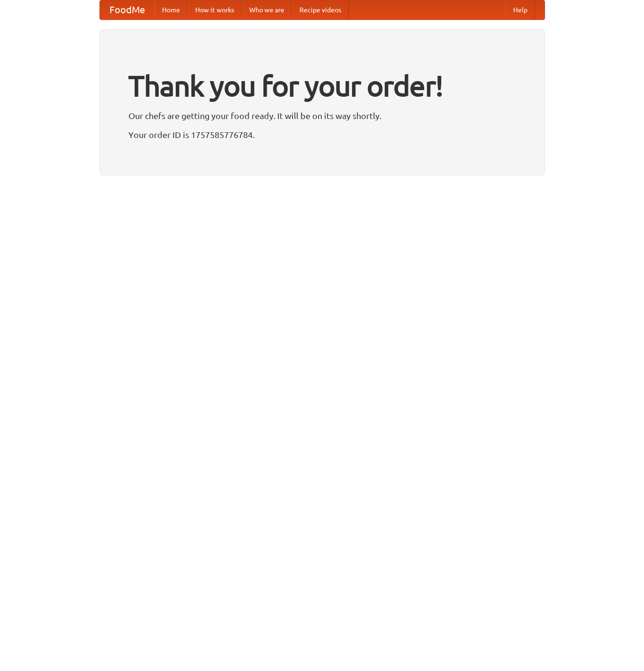 Image resolution: width=644 pixels, height=671 pixels. What do you see at coordinates (127, 10) in the screenshot?
I see `a: FoodMe` at bounding box center [127, 10].